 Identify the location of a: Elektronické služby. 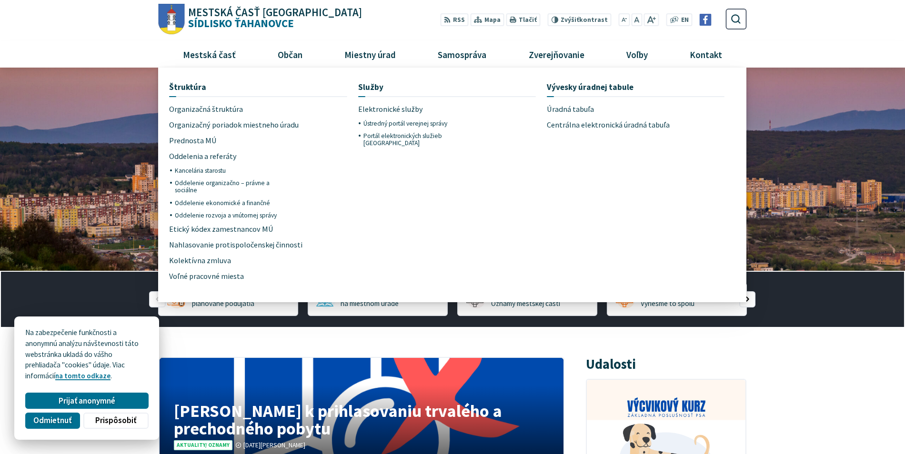
(412, 109).